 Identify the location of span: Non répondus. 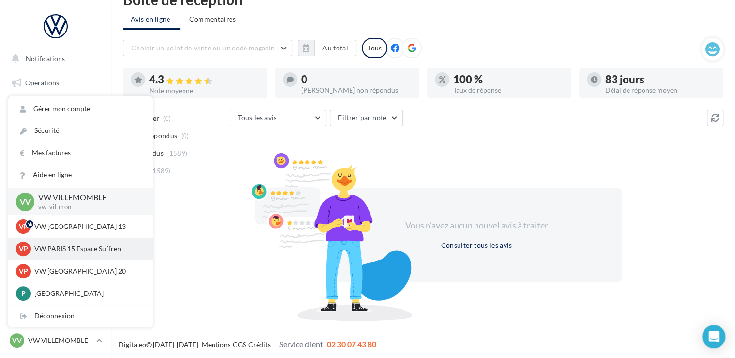
(155, 136).